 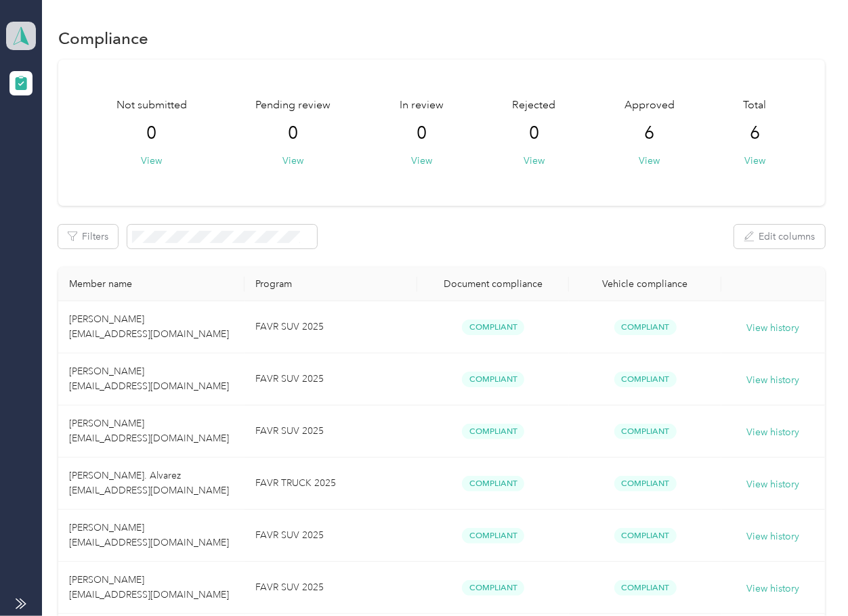 I want to click on div: Document compliance, so click(x=493, y=283).